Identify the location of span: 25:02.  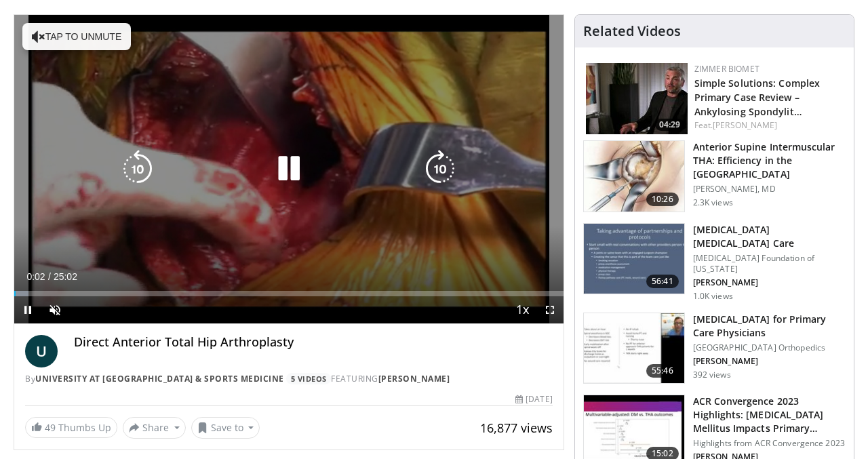
(65, 276).